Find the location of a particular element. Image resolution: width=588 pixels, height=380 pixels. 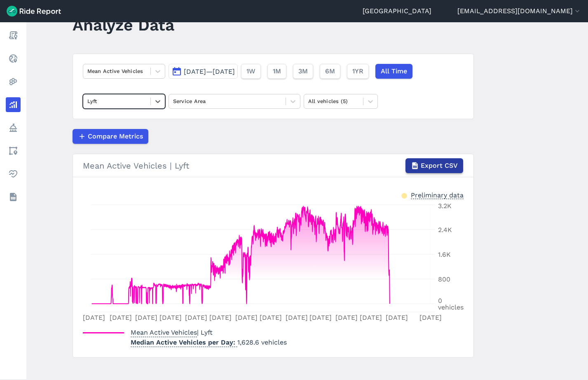

a: Heatmaps is located at coordinates (13, 82).